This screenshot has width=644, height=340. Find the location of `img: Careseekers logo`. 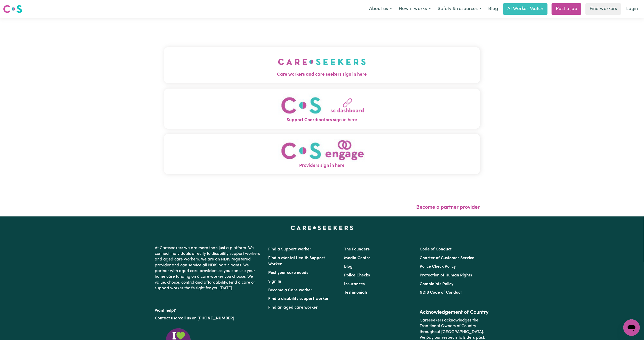

img: Careseekers logo is located at coordinates (13, 9).